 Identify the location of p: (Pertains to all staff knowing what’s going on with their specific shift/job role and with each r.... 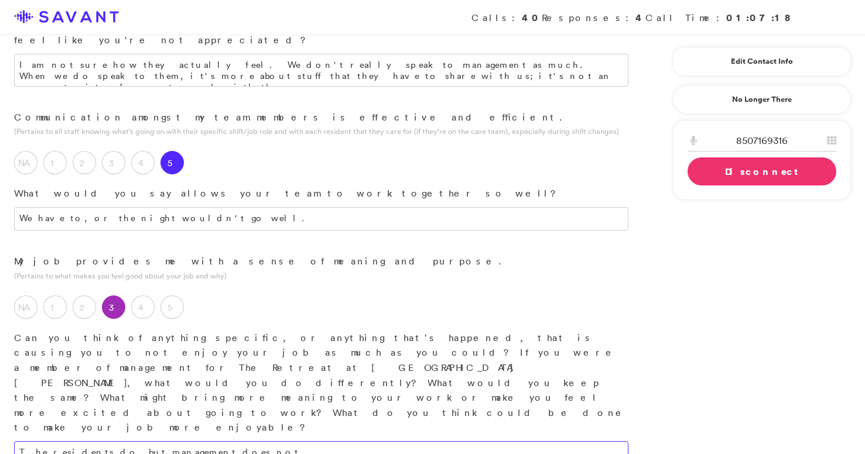
(321, 131).